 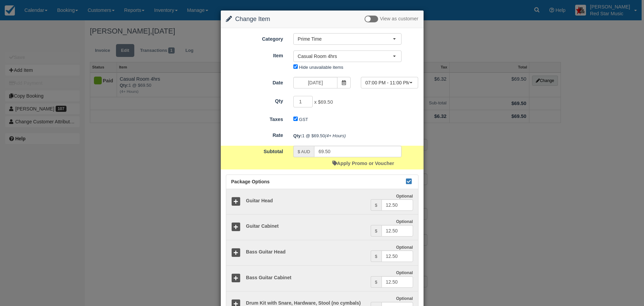 I want to click on a: Apply Promo or Voucher, so click(x=363, y=163).